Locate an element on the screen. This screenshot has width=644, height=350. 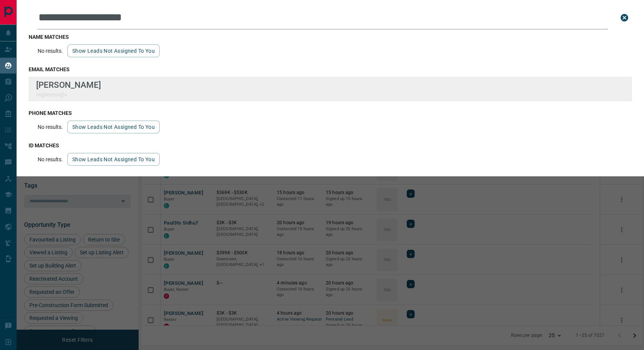
p: regbeyexx@x is located at coordinates (68, 94).